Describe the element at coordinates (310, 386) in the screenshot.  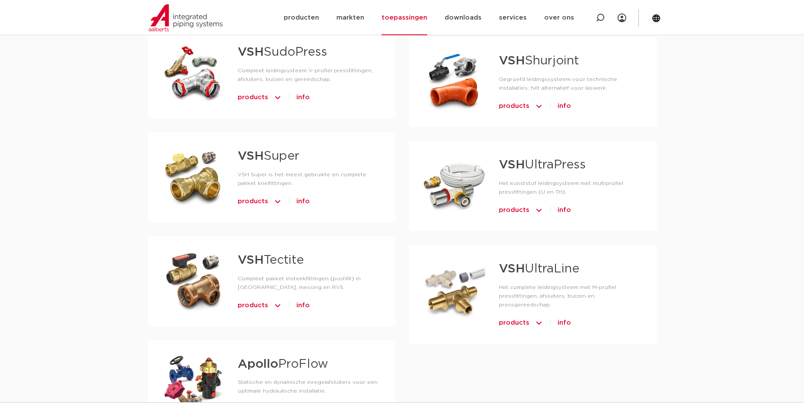
I see `p: Statische en dynamische inregelafsluiters voor een optimale hydraulische installatie.` at that location.